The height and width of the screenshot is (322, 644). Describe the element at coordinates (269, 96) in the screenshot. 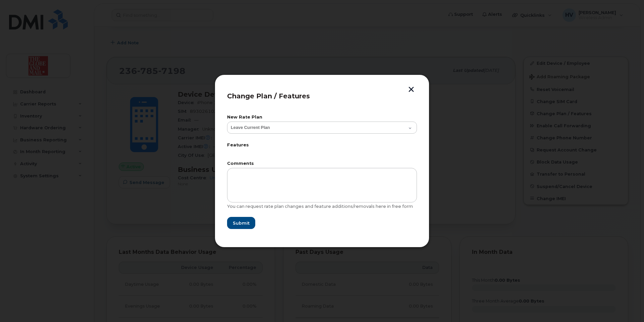

I see `span: Change Plan / Features` at that location.